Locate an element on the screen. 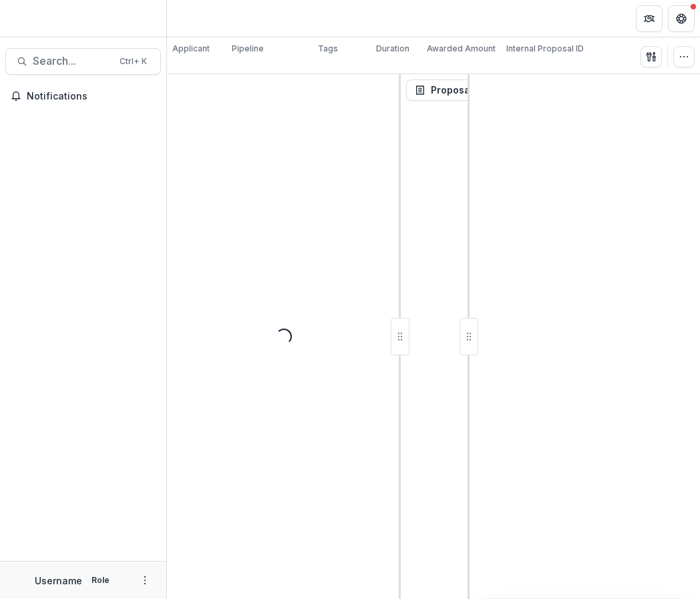 Image resolution: width=700 pixels, height=599 pixels. p: Duration is located at coordinates (392, 49).